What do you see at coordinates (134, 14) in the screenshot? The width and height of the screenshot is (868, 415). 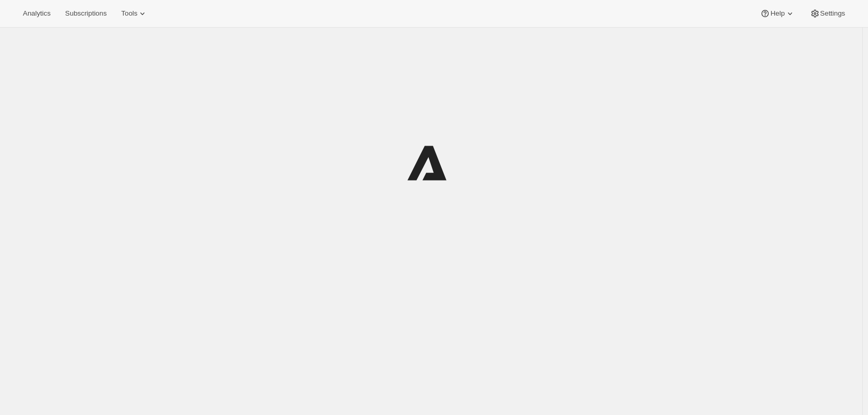 I see `button: Tools` at bounding box center [134, 14].